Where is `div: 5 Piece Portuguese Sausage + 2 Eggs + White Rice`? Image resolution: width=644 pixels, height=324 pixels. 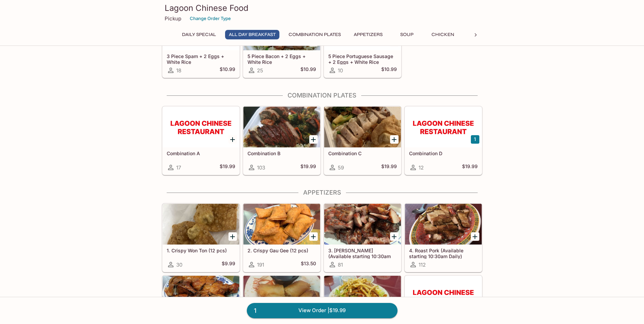 div: 5 Piece Portuguese Sausage + 2 Eggs + White Rice is located at coordinates (363, 30).